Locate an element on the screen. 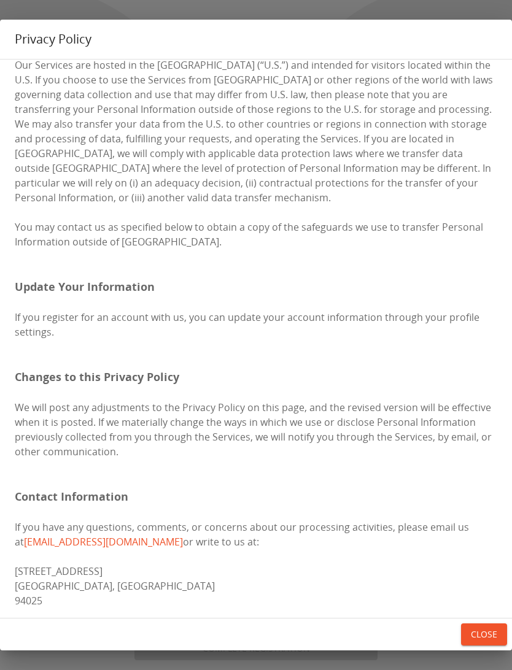 This screenshot has width=512, height=670. p: If you register for an account with us, you can update your account information through your prof... is located at coordinates (256, 325).